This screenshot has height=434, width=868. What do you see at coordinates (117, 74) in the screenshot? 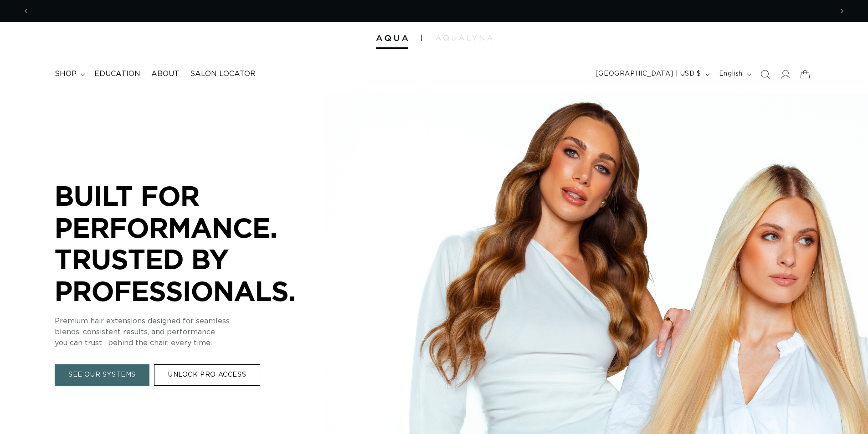
I see `span: Education` at bounding box center [117, 74].